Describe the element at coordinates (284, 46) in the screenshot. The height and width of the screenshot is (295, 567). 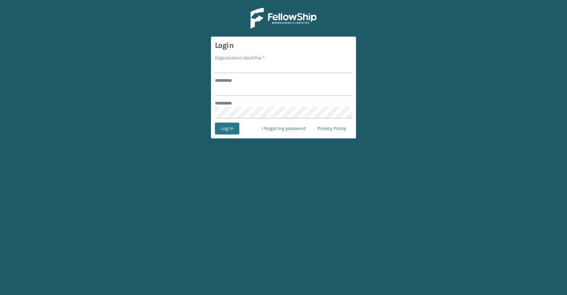
I see `h3: Login` at that location.